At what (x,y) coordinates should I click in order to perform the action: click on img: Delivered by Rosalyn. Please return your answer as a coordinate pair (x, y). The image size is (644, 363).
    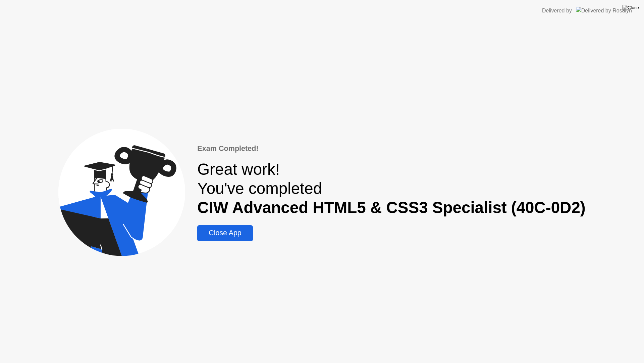
    Looking at the image, I should click on (604, 11).